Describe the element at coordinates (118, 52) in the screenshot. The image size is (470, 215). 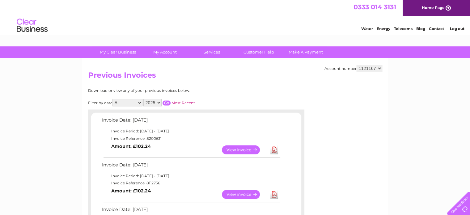
I see `a: My Clear Business` at that location.